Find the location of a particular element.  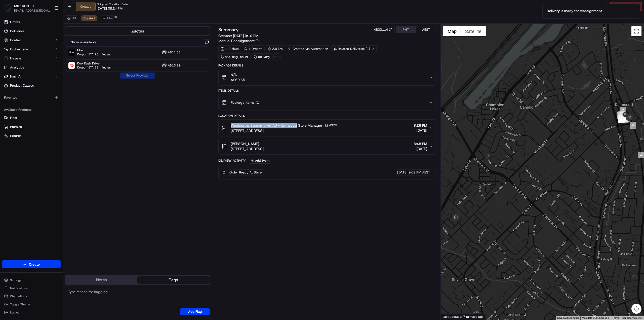

div: 2 is located at coordinates (623, 110).